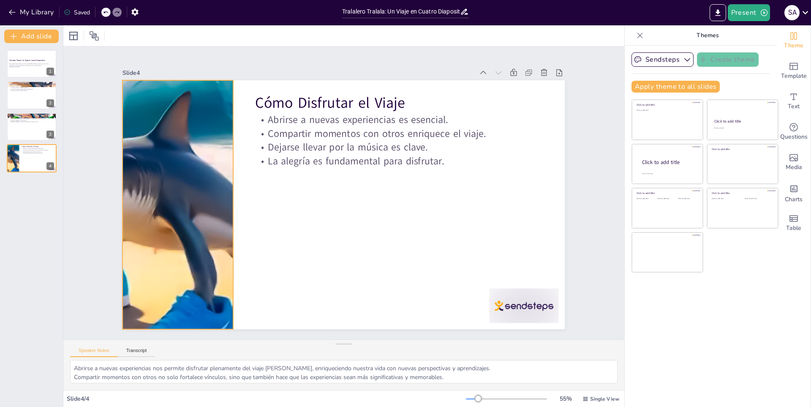  I want to click on input: Insert title, so click(401, 11).